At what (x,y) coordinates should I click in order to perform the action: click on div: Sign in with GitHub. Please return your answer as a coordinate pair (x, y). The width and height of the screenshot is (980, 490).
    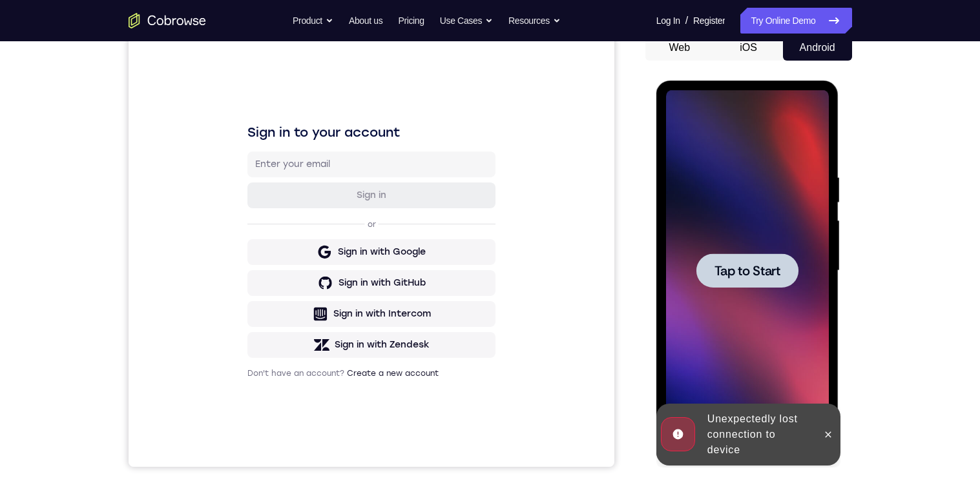
    Looking at the image, I should click on (254, 249).